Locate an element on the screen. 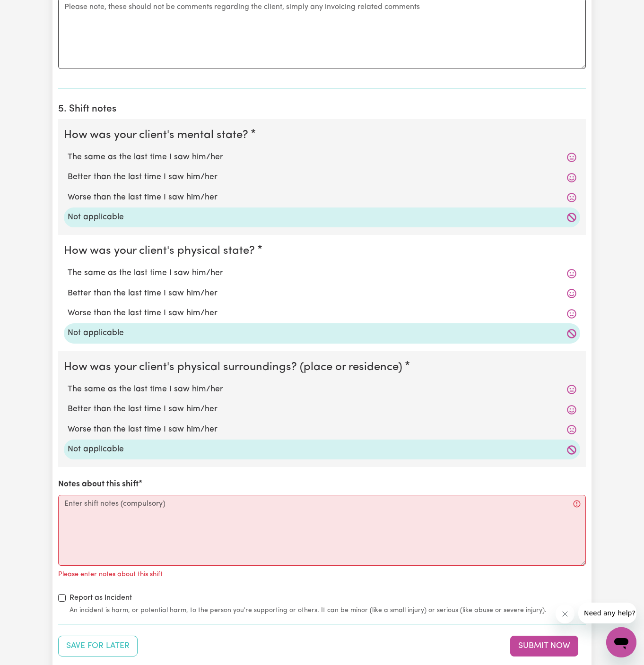 This screenshot has width=644, height=665. small: An incident is harm, or potential harm, to the person you're supporting or others. It can be mino... is located at coordinates (328, 611).